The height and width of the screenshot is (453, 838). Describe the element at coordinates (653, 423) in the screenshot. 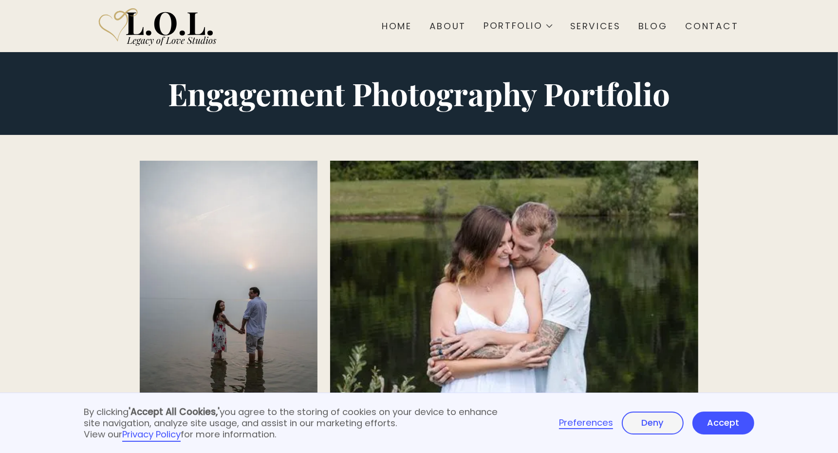

I see `a: Deny` at that location.